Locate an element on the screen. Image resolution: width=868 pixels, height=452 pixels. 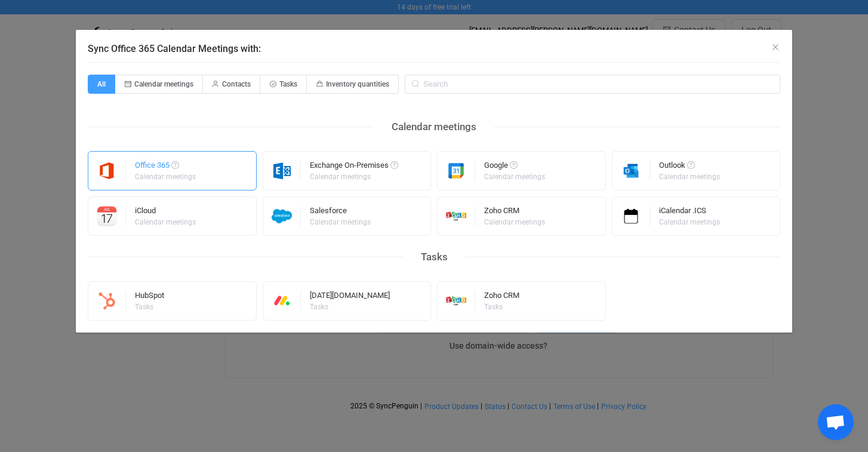
button: Close is located at coordinates (776, 47).